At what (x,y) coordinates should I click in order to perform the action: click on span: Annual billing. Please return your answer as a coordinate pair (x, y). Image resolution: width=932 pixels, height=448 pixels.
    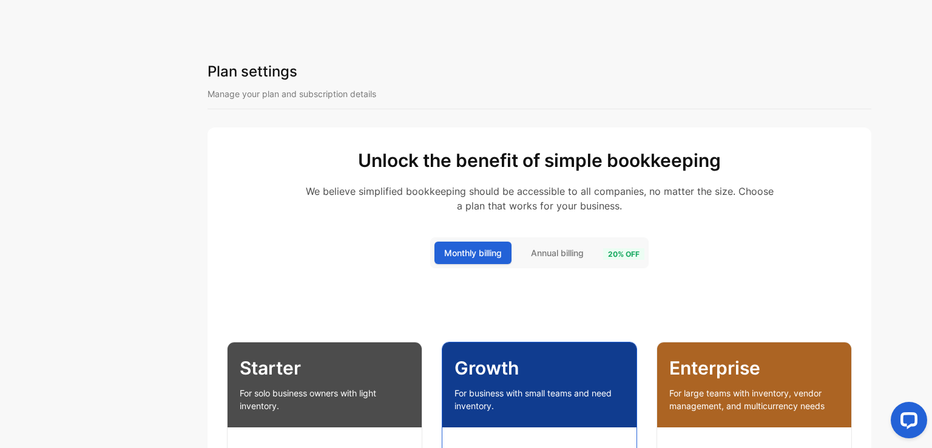
    Looking at the image, I should click on (557, 252).